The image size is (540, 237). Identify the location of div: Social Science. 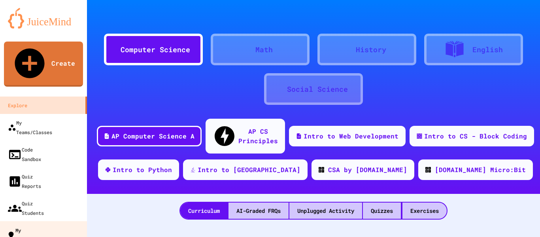
(318, 89).